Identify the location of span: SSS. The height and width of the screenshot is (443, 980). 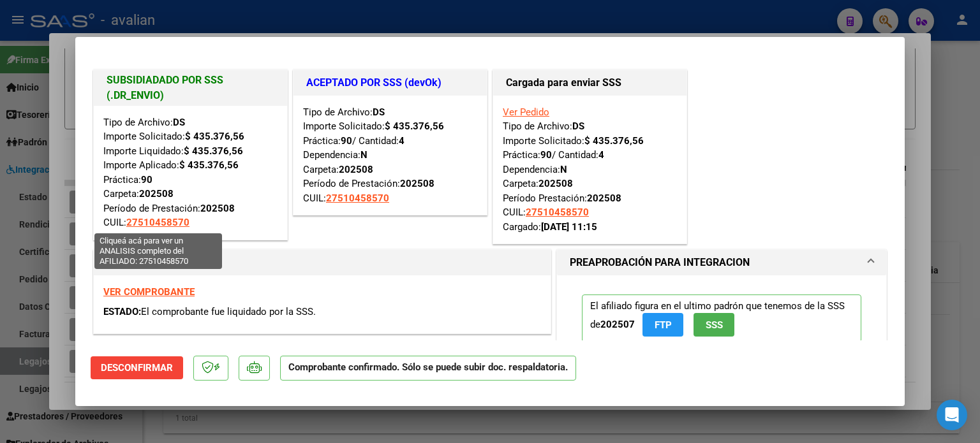
(714, 325).